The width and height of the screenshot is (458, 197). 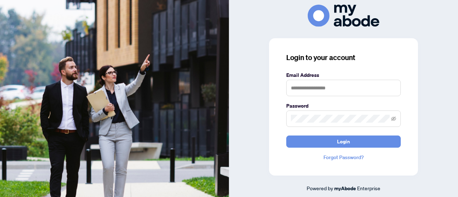 What do you see at coordinates (393, 119) in the screenshot?
I see `span: eye-invisible` at bounding box center [393, 119].